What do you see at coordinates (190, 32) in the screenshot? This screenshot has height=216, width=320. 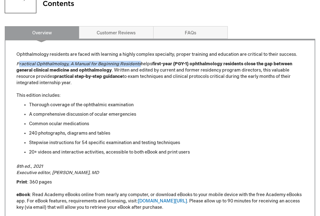 I see `a: FAQs` at bounding box center [190, 32].